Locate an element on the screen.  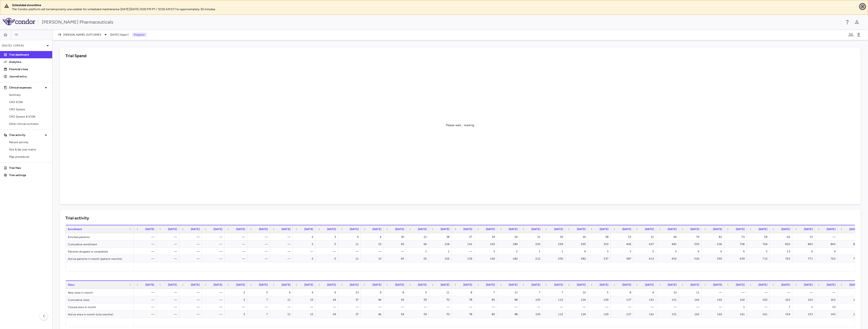
div: 762 is located at coordinates (827, 259).